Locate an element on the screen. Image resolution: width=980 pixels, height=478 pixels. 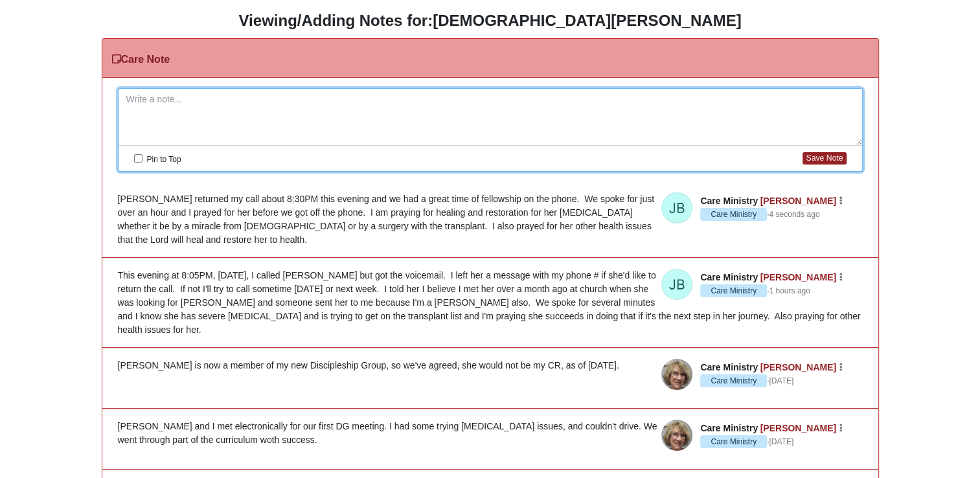
time: October 3, 2025, 9:56 PM is located at coordinates (795, 215).